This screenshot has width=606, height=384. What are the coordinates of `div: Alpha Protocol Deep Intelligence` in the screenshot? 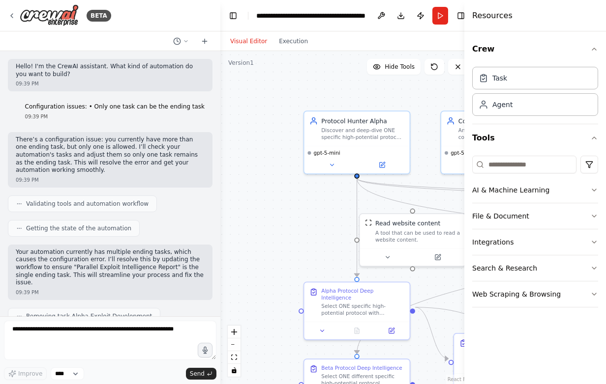 It's located at (362, 295).